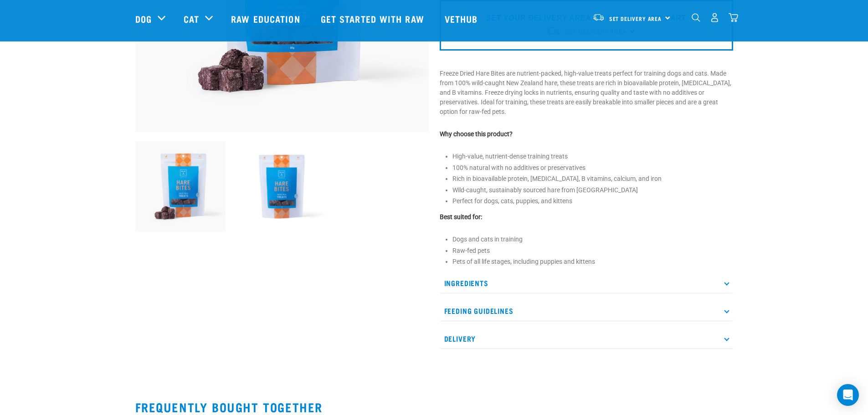  Describe the element at coordinates (463, 19) in the screenshot. I see `a: Vethub` at that location.